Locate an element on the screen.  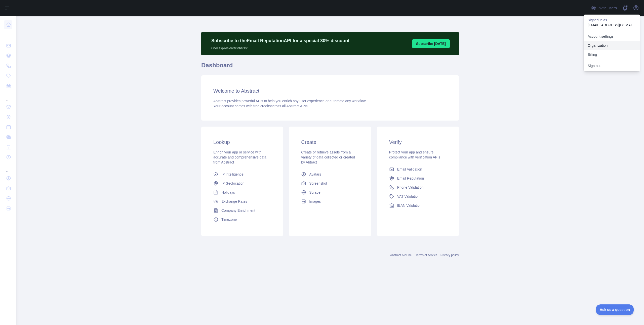
span: Create or retrieve assets from a variety of data collected or created by Abtract is located at coordinates (328, 157).